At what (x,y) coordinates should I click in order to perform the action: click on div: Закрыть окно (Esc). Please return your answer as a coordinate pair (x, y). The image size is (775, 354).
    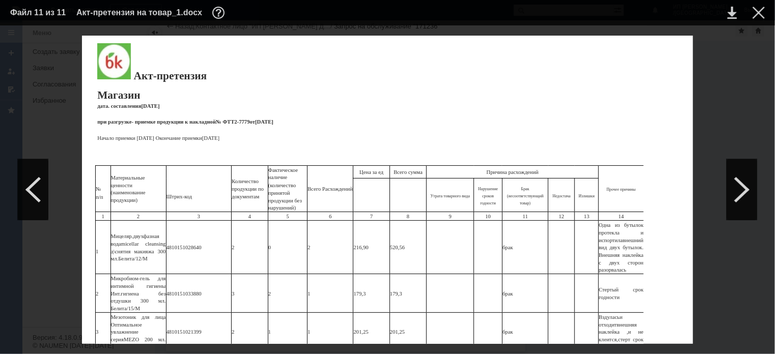
    Looking at the image, I should click on (758, 13).